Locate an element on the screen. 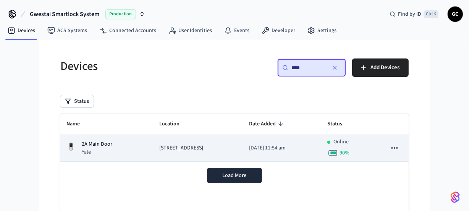 This screenshot has width=469, height=211. img: SeamLogoGradient.69752ec5.svg is located at coordinates (455, 197).